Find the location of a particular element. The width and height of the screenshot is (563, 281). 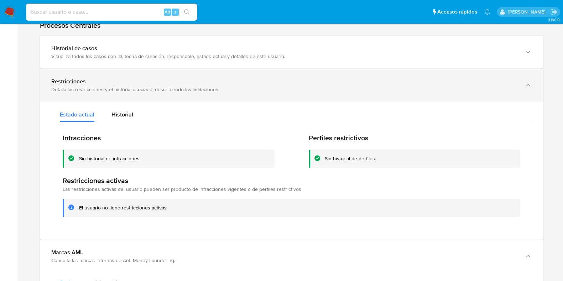

input: Buscar usuario o caso... is located at coordinates (112, 12).